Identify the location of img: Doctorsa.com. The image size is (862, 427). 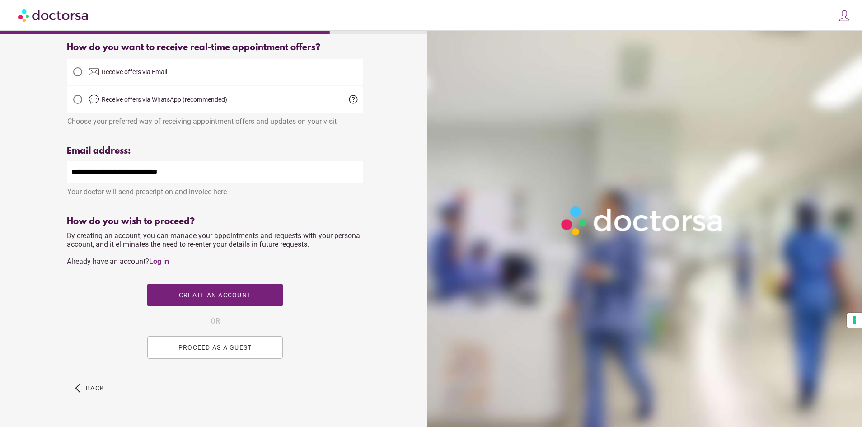
(54, 15).